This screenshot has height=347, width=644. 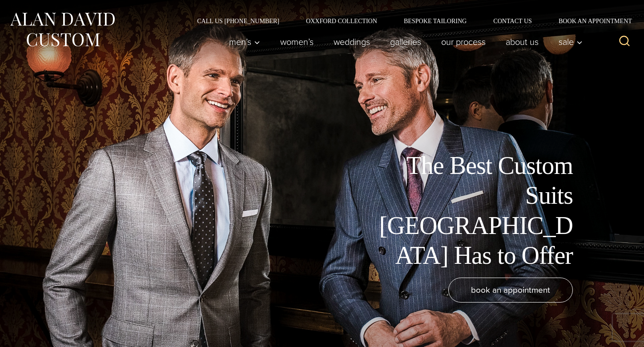 I want to click on a: Our Process, so click(x=464, y=42).